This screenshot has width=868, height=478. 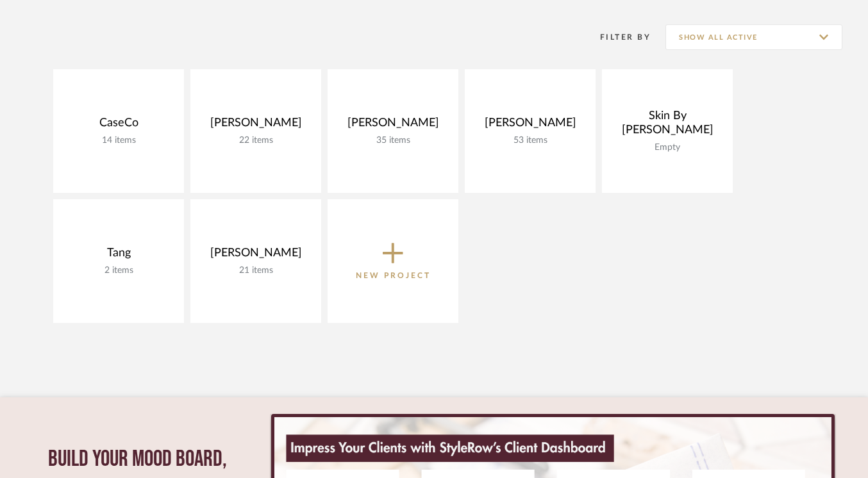 I want to click on div: 53 items, so click(x=530, y=140).